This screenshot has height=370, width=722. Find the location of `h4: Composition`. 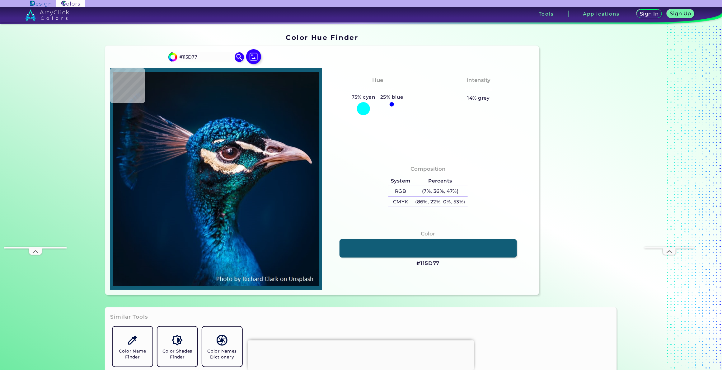

h4: Composition is located at coordinates (428, 169).